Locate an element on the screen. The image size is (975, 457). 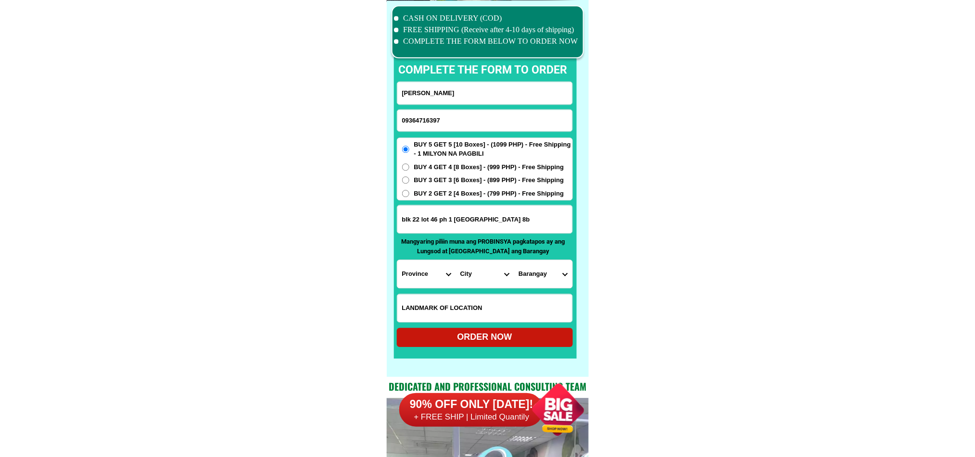
select: Select district is located at coordinates (484, 274).